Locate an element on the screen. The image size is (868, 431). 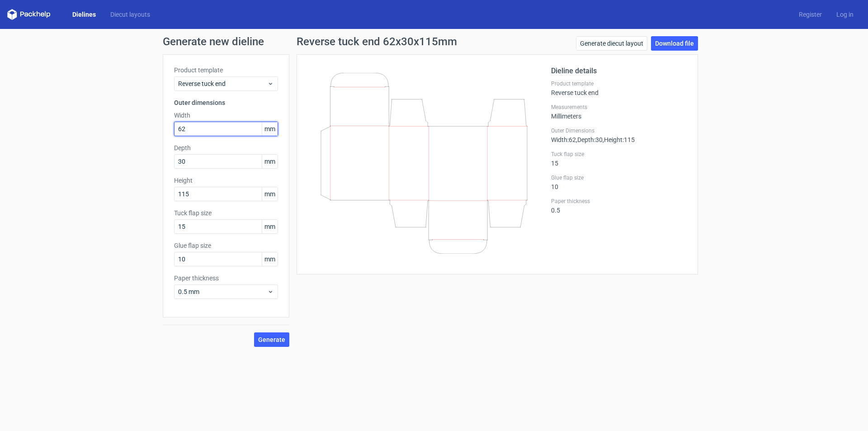
h2: Dieline details is located at coordinates (619, 71).